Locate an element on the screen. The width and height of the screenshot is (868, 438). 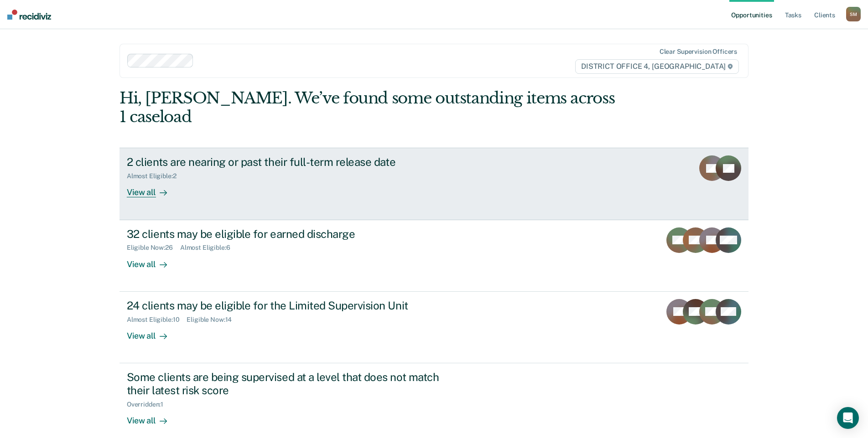
div: 24 clients may be eligible for the Limited Supervision Unit is located at coordinates (287, 305).